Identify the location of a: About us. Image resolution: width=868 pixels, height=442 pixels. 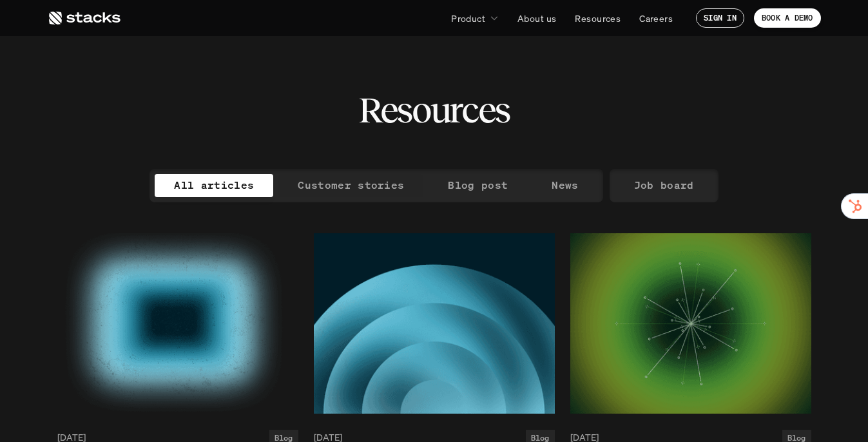
(537, 18).